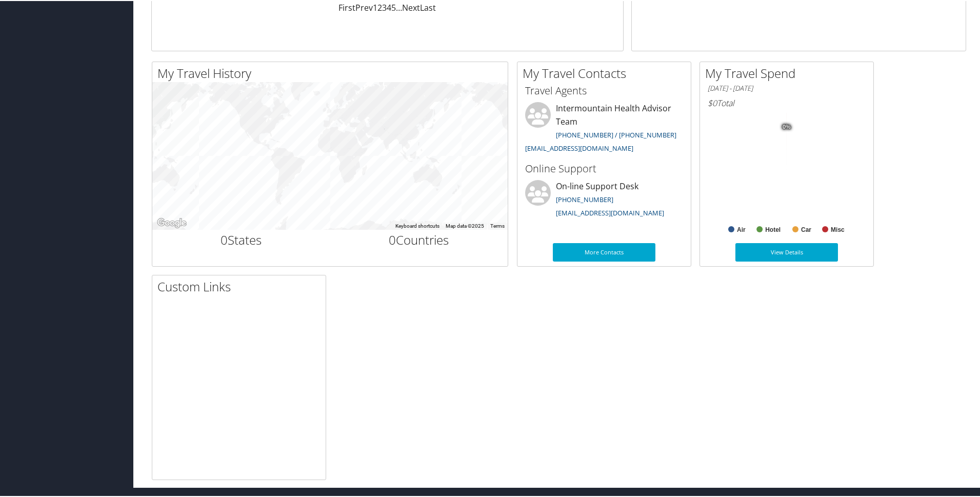 The image size is (980, 497). What do you see at coordinates (806, 229) in the screenshot?
I see `text: Car` at bounding box center [806, 229].